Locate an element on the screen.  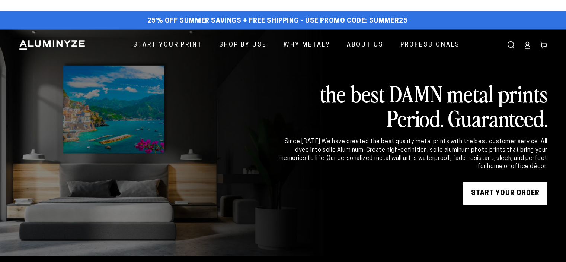
span: Why Metal? is located at coordinates (307, 45).